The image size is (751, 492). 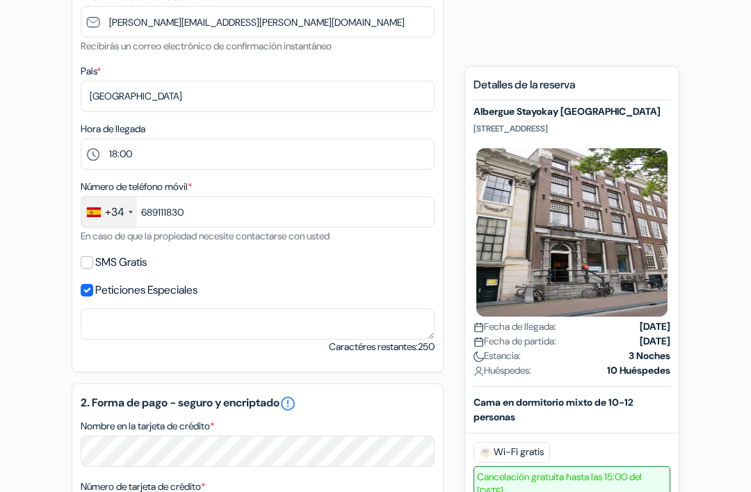 I want to click on span: Fecha de partida:, so click(x=515, y=341).